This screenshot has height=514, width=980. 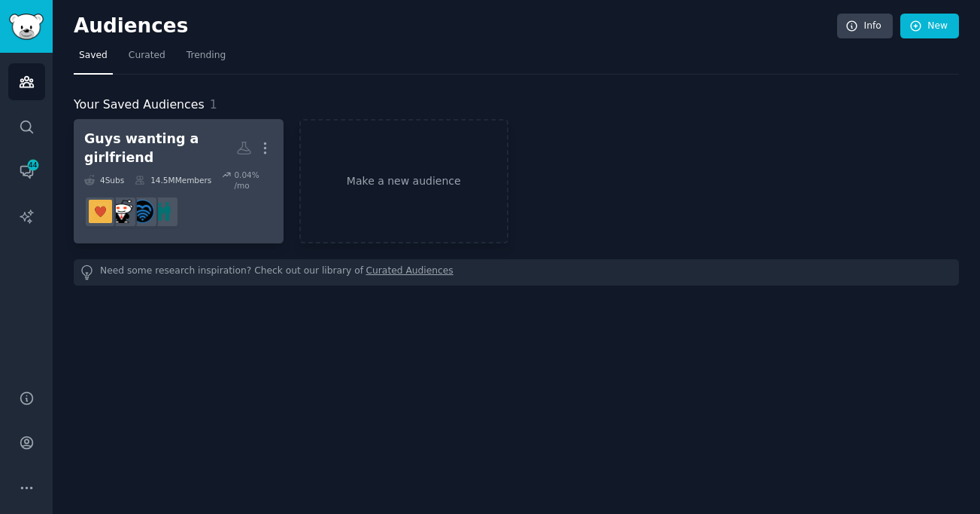 What do you see at coordinates (142, 211) in the screenshot?
I see `img: dating` at bounding box center [142, 211].